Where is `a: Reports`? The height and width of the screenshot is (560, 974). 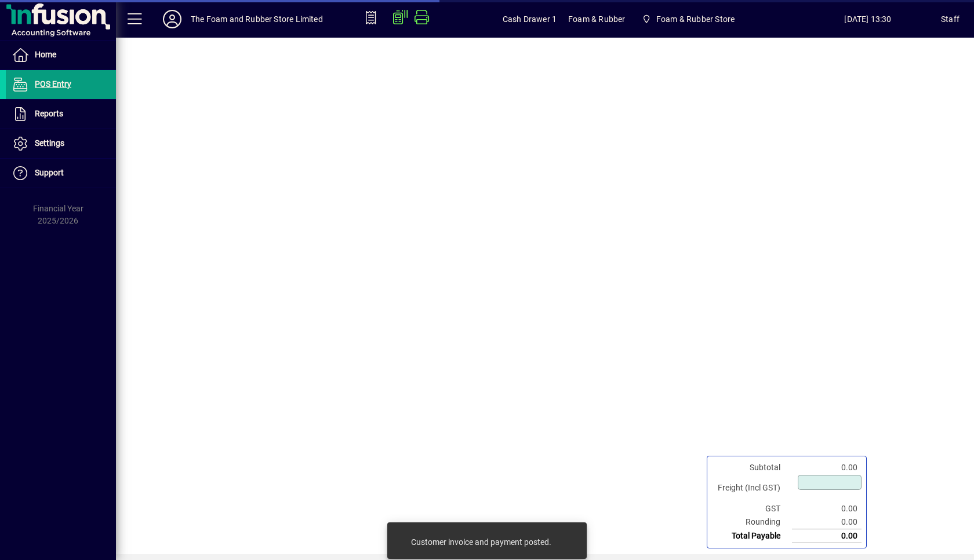
a: Reports is located at coordinates (61, 114).